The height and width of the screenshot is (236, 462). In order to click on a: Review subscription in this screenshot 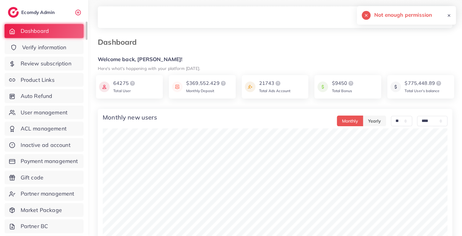, I will do `click(44, 64)`.